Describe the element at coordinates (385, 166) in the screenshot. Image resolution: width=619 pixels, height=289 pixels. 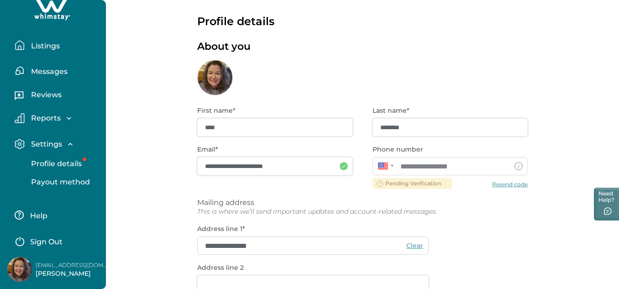
I see `div: United States: + 1` at that location.